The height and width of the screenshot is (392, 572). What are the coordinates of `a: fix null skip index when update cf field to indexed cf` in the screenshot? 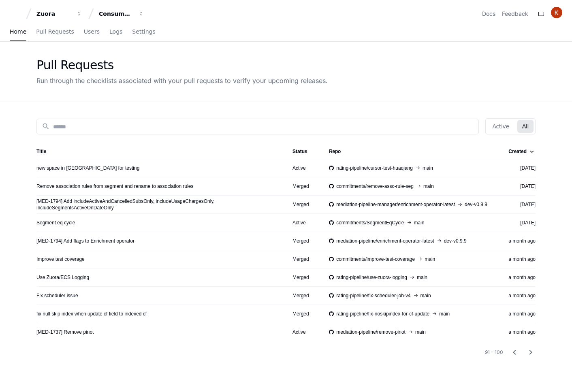 It's located at (92, 313).